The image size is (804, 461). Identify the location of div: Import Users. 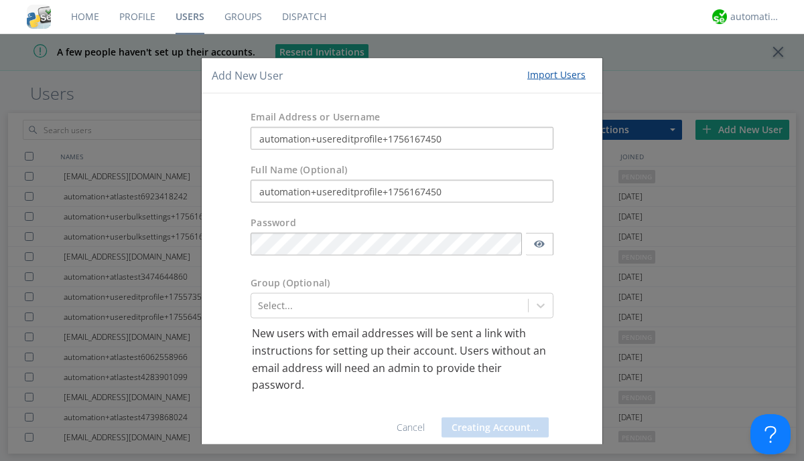
(556, 74).